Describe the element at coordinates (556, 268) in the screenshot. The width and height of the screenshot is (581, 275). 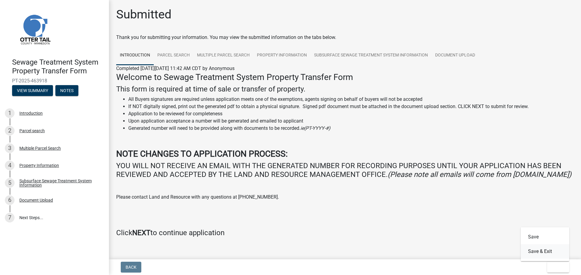
I see `span: Exit` at that location.